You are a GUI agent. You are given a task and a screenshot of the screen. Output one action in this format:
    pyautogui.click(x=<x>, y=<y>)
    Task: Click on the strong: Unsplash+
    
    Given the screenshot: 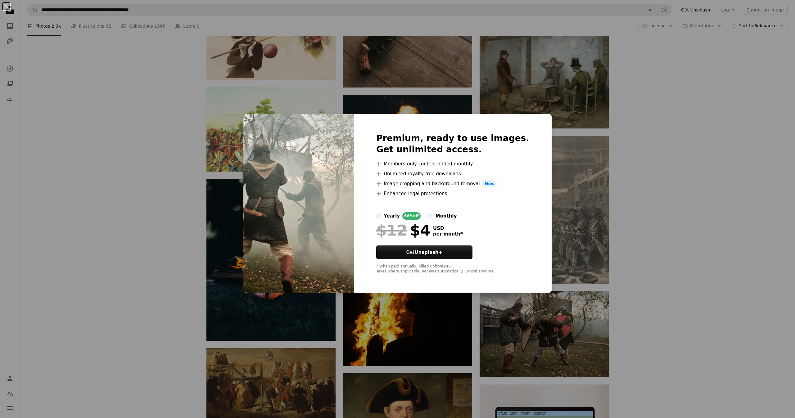 What is the action you would take?
    pyautogui.click(x=428, y=252)
    